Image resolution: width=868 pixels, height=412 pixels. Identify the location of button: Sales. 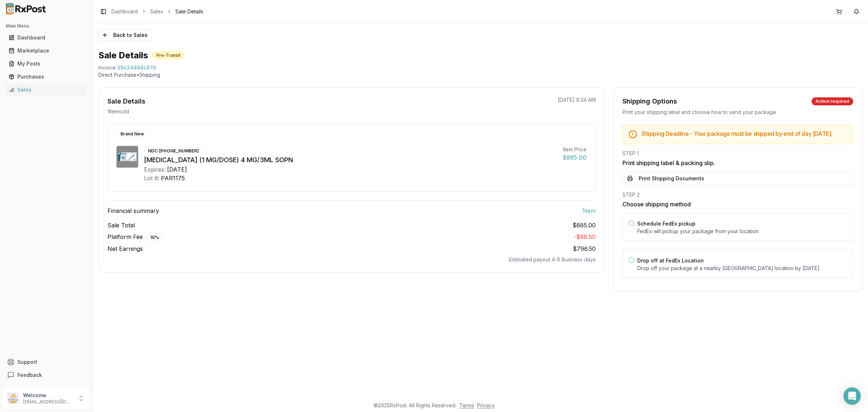
(46, 90).